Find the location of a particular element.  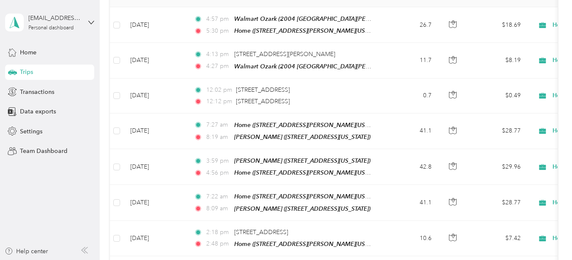

div: Help center is located at coordinates (26, 251).